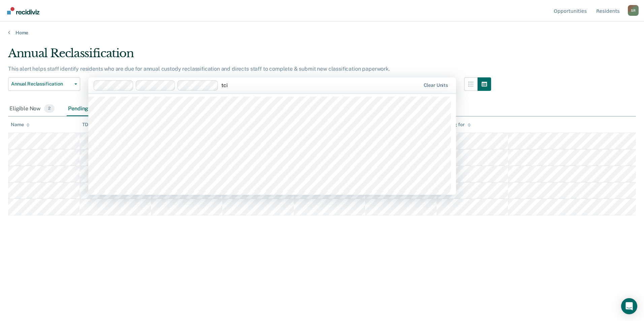 The width and height of the screenshot is (644, 321). Describe the element at coordinates (633, 10) in the screenshot. I see `div: S R` at that location.